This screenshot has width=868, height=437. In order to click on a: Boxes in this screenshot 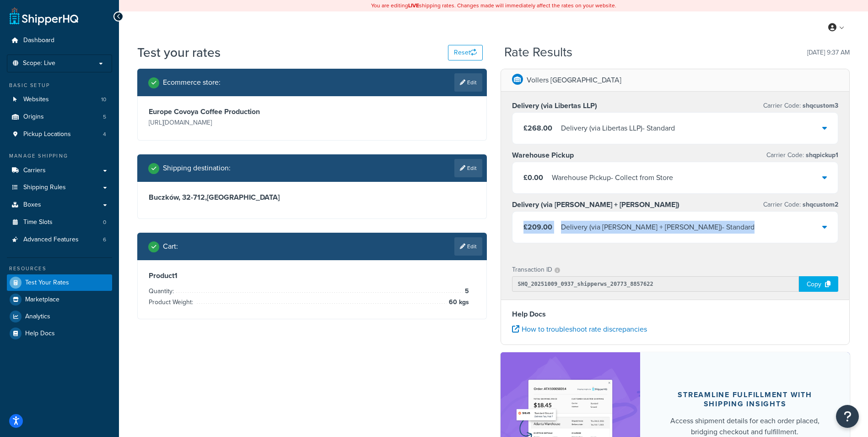, I will do `click(60, 204)`.